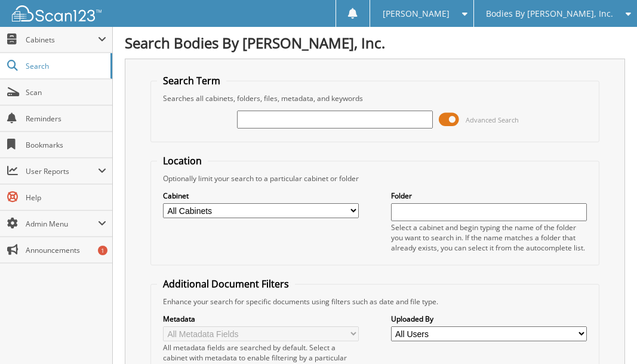 The image size is (637, 364). What do you see at coordinates (62, 40) in the screenshot?
I see `span: Cabinets` at bounding box center [62, 40].